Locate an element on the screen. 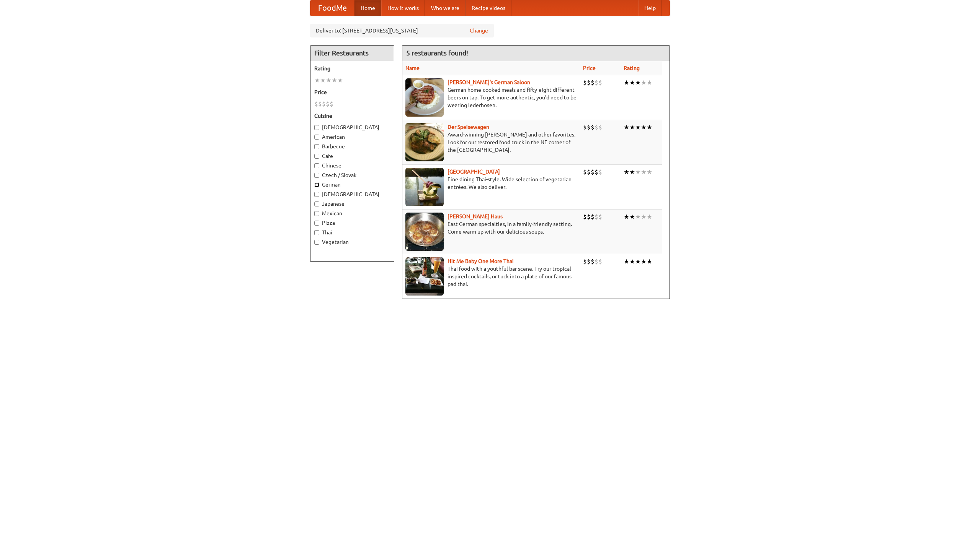  a: Who we are is located at coordinates (445, 8).